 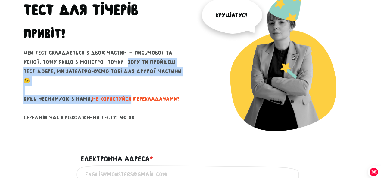 I want to click on p: Цей тест складається з двох частин - письмової та усної. Тому якщо з монстро-точки-зору ти пройде..., so click(x=105, y=85).